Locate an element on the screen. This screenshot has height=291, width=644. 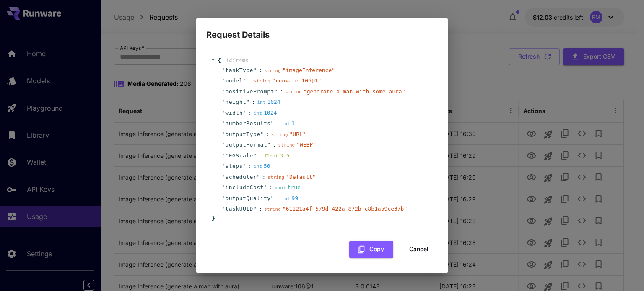
span: " imageInference " is located at coordinates (308, 70).